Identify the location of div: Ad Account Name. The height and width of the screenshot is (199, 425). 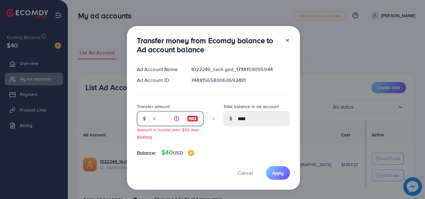
(159, 69).